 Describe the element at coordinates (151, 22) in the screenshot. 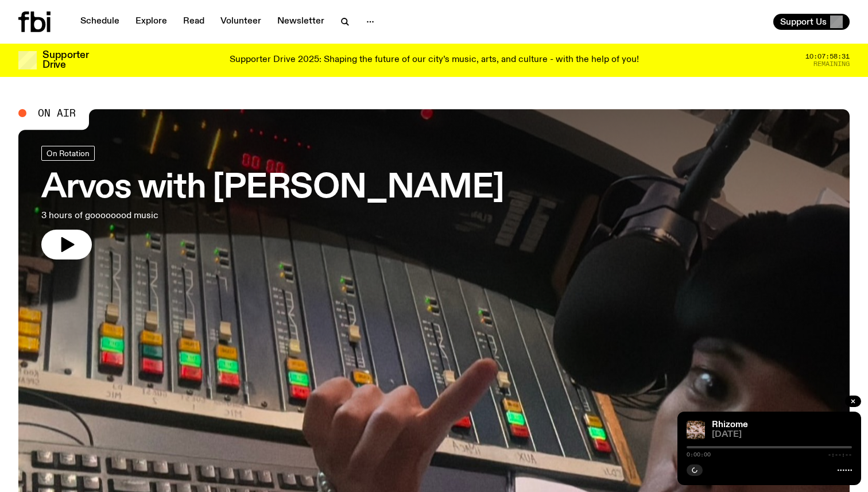

I see `a: Explore` at that location.